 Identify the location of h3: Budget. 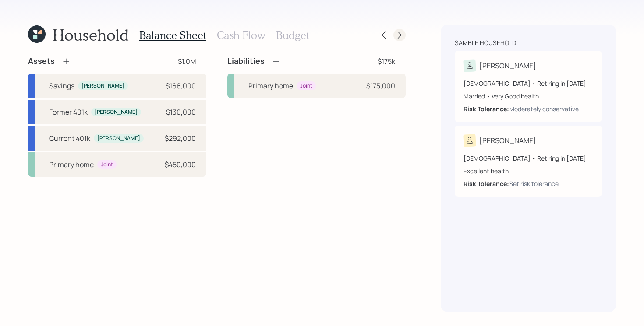
(292, 35).